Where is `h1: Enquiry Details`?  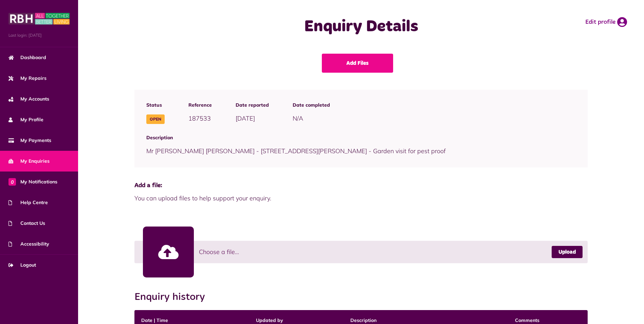
h1: Enquiry Details is located at coordinates (361, 27).